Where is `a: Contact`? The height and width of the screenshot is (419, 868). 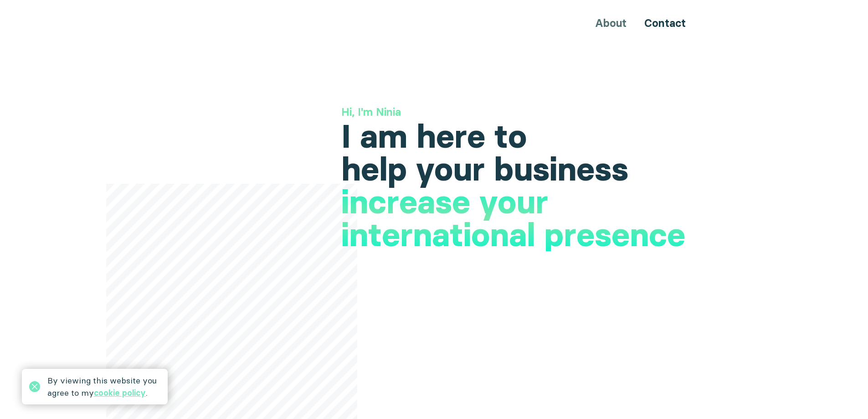
a: Contact is located at coordinates (664, 23).